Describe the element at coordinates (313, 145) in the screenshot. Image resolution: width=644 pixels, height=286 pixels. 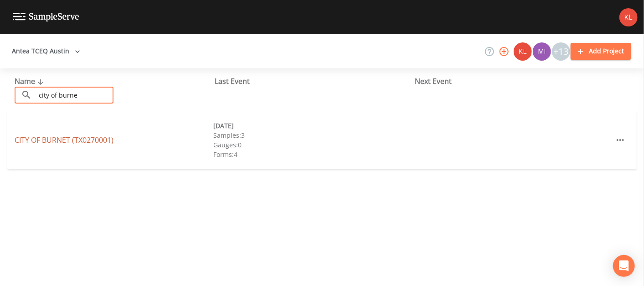
I see `div: Gauges: 0` at that location.